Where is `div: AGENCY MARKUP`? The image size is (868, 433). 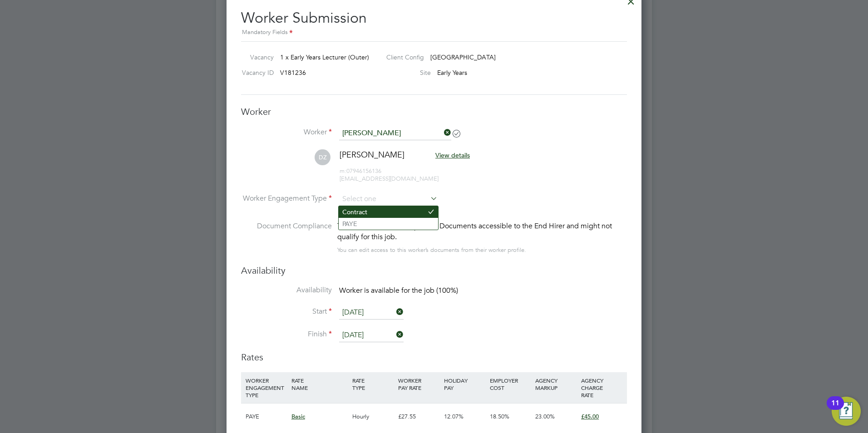 div: AGENCY MARKUP is located at coordinates (556, 384).